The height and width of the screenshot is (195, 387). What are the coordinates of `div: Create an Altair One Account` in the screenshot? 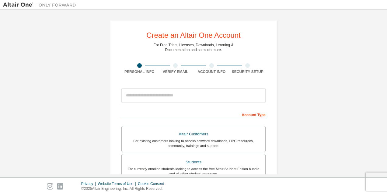 It's located at (193, 35).